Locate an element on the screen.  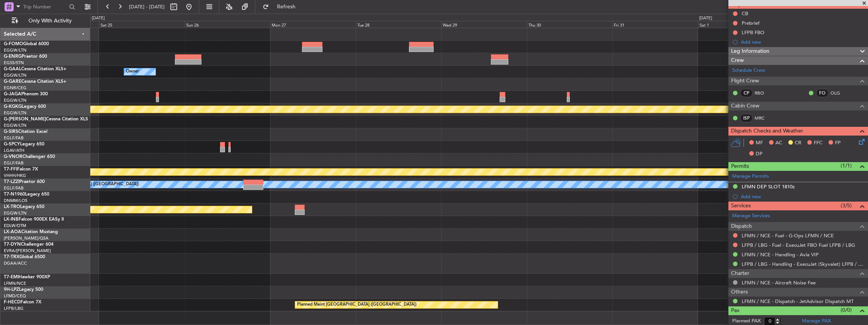
span: G-SPCY is located at coordinates (12, 144).